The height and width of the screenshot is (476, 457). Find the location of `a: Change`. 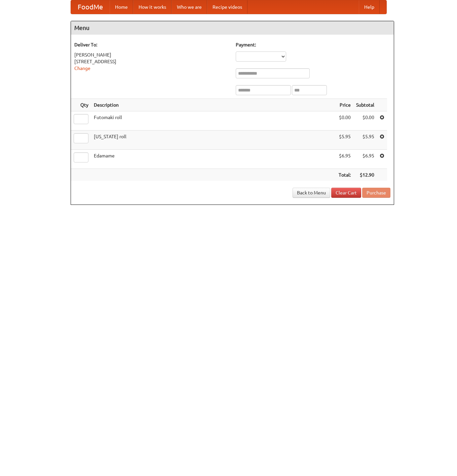

a: Change is located at coordinates (82, 68).